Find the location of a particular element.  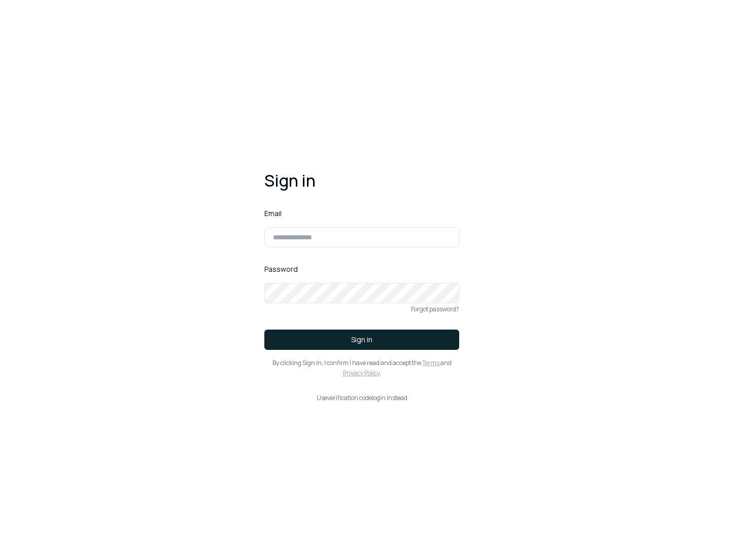

a: Forgot password? is located at coordinates (434, 310).